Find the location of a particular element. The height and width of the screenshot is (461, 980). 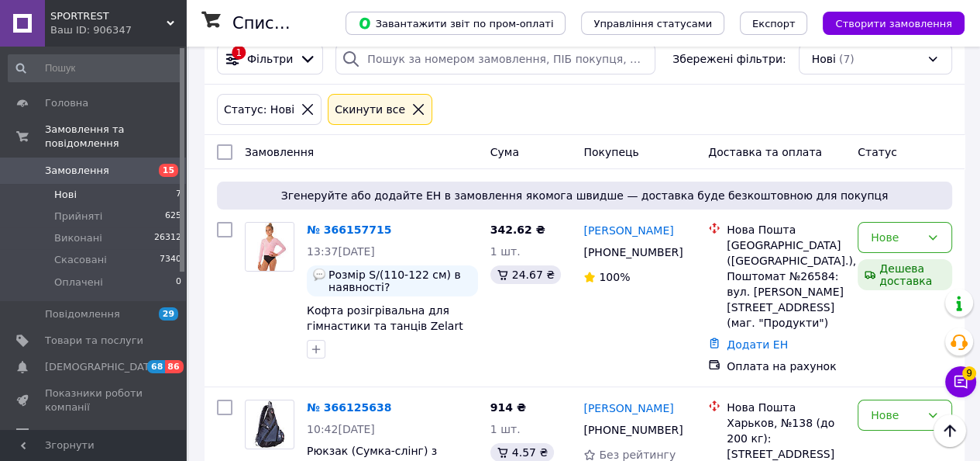

span: (7) is located at coordinates (847, 59).